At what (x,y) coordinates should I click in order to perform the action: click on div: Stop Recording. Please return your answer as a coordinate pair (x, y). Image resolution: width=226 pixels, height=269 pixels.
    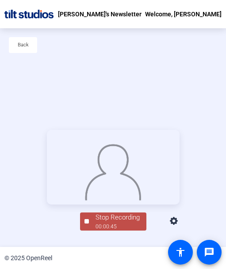
    Looking at the image, I should click on (117, 217).